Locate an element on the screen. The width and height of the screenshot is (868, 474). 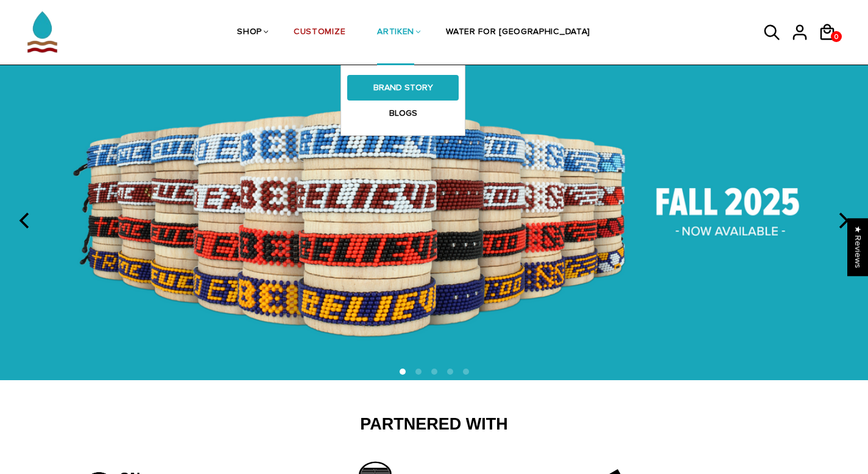
button: next is located at coordinates (843, 220).